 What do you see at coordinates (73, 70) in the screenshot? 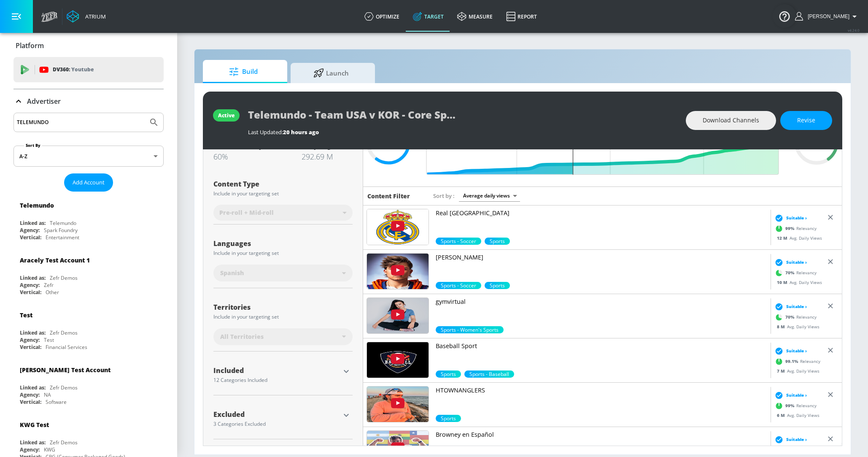
I see `p: DV360:` at bounding box center [73, 70].